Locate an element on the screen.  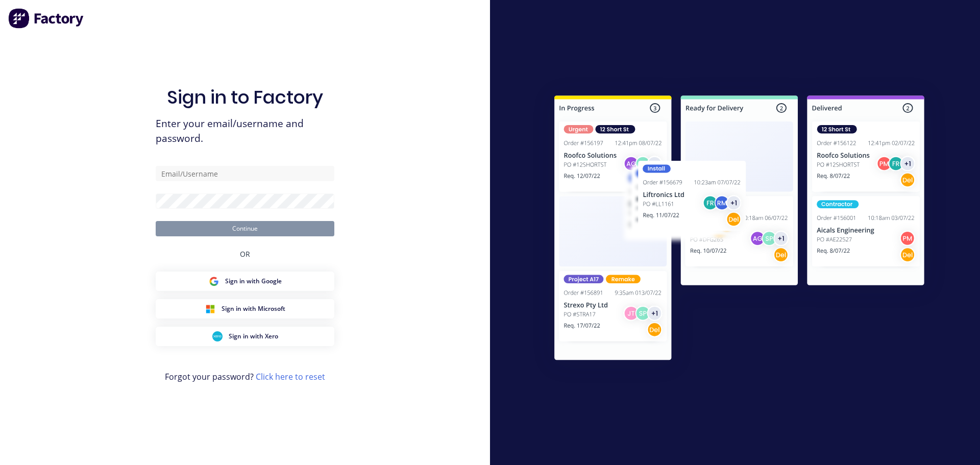
img: Xero Sign in is located at coordinates (217, 336).